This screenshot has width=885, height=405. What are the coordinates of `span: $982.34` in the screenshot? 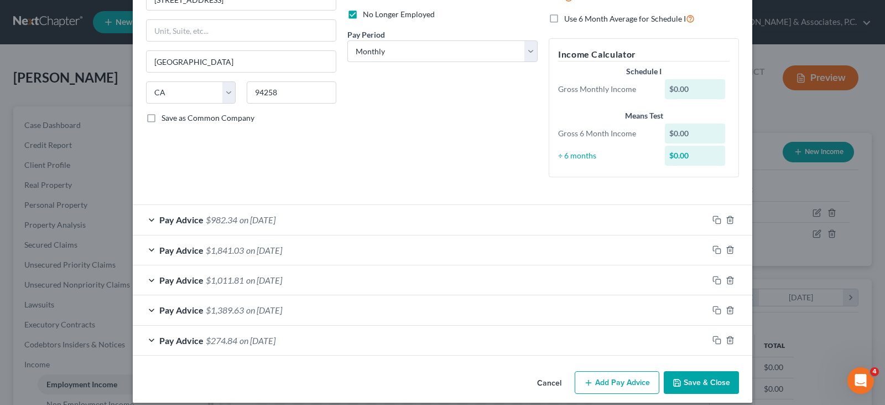 It's located at (221, 219).